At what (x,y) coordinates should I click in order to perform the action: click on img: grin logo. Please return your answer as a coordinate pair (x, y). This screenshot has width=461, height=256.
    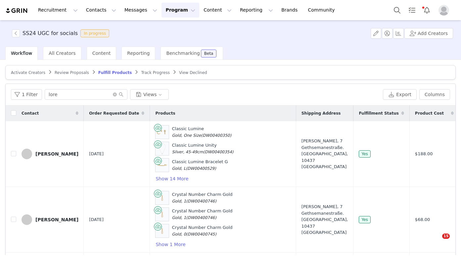
    Looking at the image, I should click on (17, 11).